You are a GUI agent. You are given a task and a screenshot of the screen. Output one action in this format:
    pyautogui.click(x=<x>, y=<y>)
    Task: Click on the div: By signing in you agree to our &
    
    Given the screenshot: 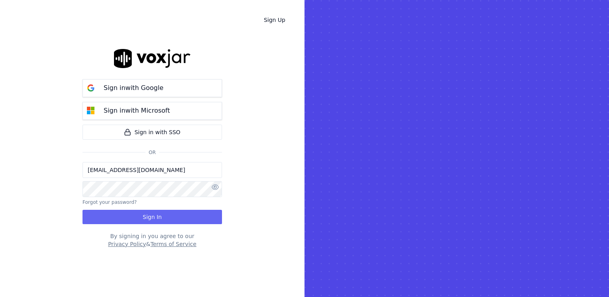 What is the action you would take?
    pyautogui.click(x=152, y=240)
    